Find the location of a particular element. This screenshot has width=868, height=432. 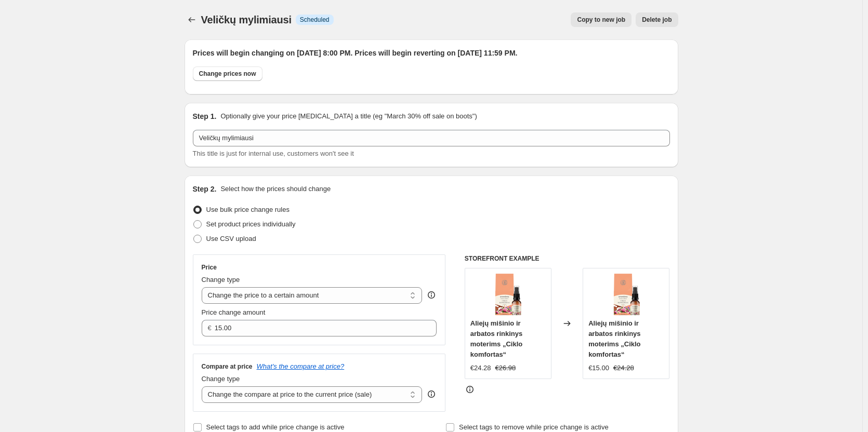

button: Price change jobs is located at coordinates (192, 20).